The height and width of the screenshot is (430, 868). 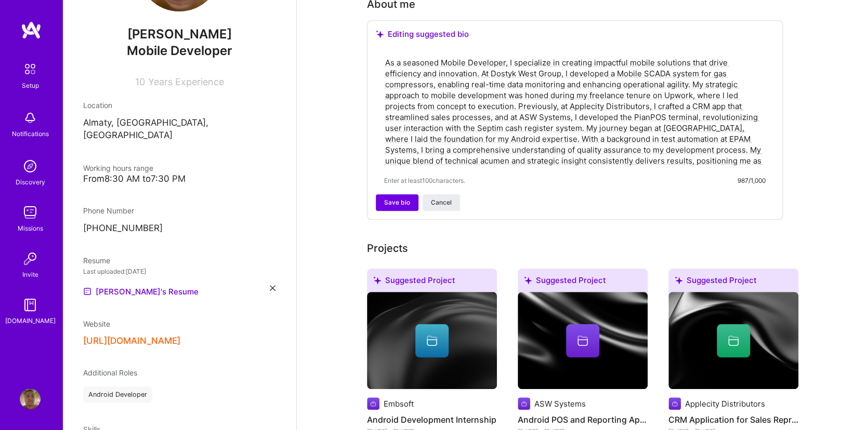 I want to click on span: Years Experience, so click(x=186, y=82).